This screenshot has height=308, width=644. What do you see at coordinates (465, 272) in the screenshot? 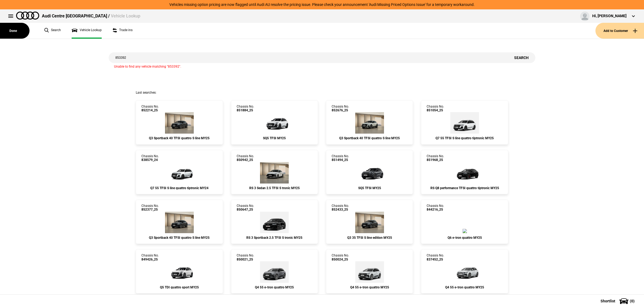
I see `img: Audi_F4BAU3_25_EI_2Y2Y_MP_(Nadin:_C15_S7E_S9S_YEA)_ext.png` at bounding box center [465, 272].